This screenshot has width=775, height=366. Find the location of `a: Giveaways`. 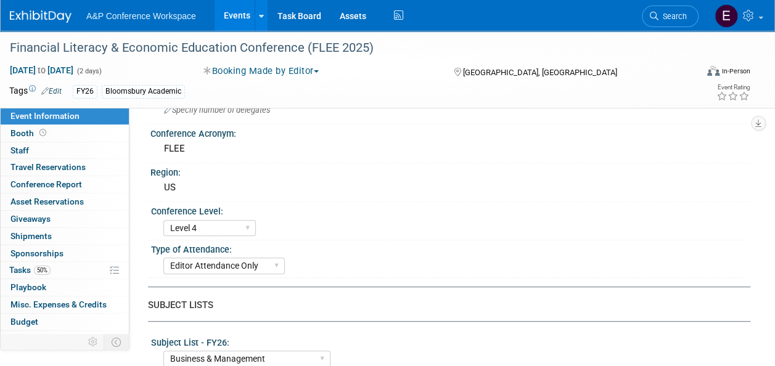

a: Giveaways is located at coordinates (65, 219).